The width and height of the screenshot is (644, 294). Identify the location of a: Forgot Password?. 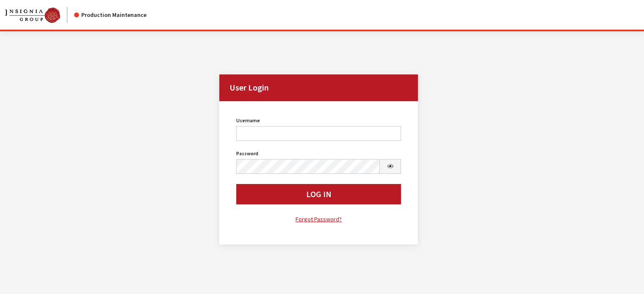
(319, 219).